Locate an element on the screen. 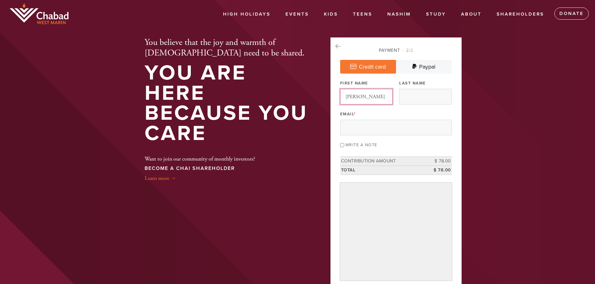  div: Payment is located at coordinates (396, 50).